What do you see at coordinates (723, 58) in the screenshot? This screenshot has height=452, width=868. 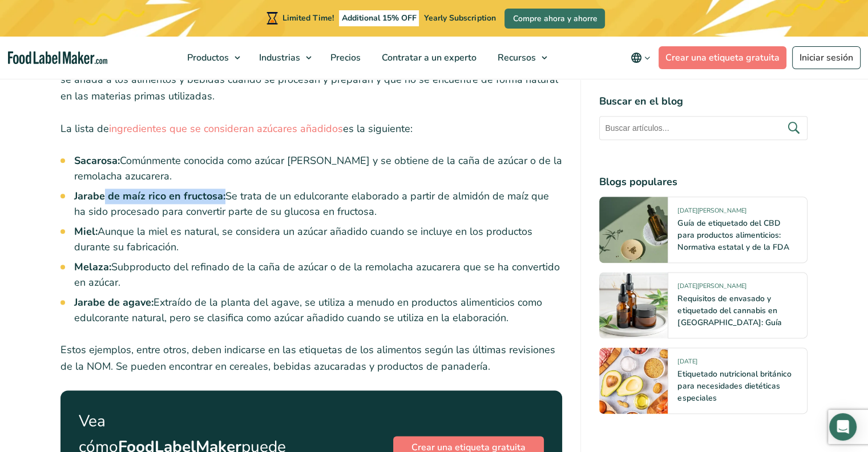 I see `a: Crear una etiqueta gratuita` at bounding box center [723, 58].